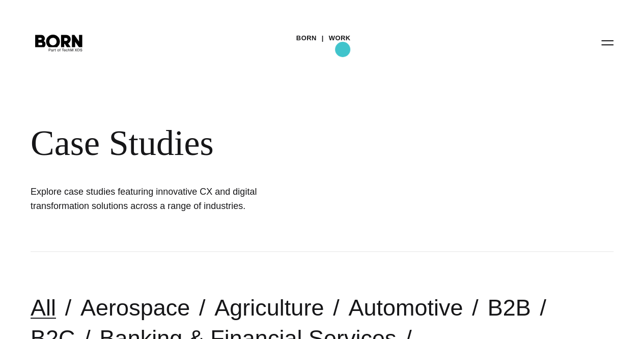 The width and height of the screenshot is (644, 339). I want to click on button: Open, so click(607, 43).